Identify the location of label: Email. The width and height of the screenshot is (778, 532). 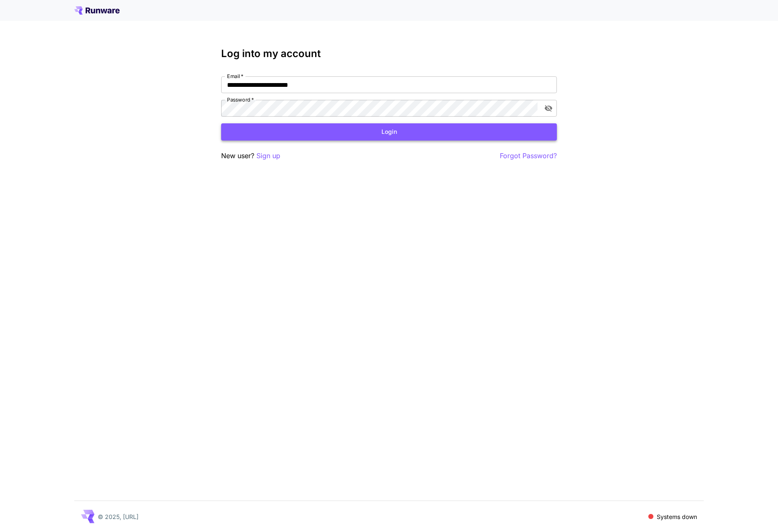
(235, 76).